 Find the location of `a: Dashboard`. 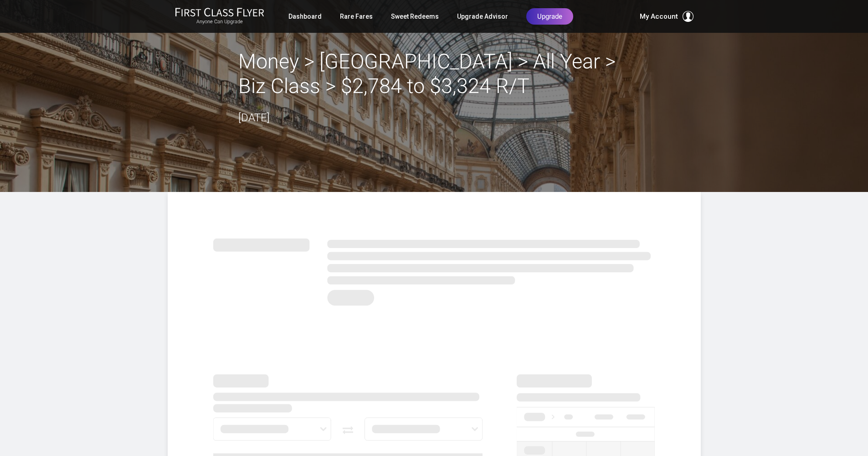

a: Dashboard is located at coordinates (305, 16).